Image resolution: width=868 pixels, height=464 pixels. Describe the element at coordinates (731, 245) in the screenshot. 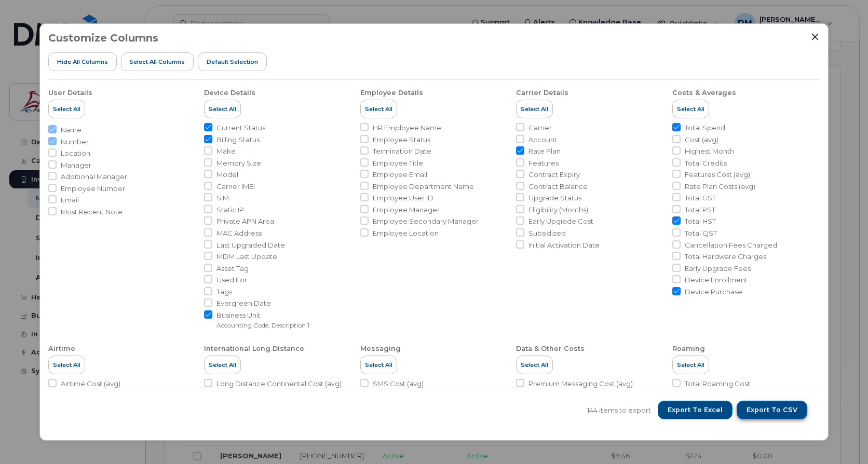

I see `span: Cancellation Fees Charged` at that location.